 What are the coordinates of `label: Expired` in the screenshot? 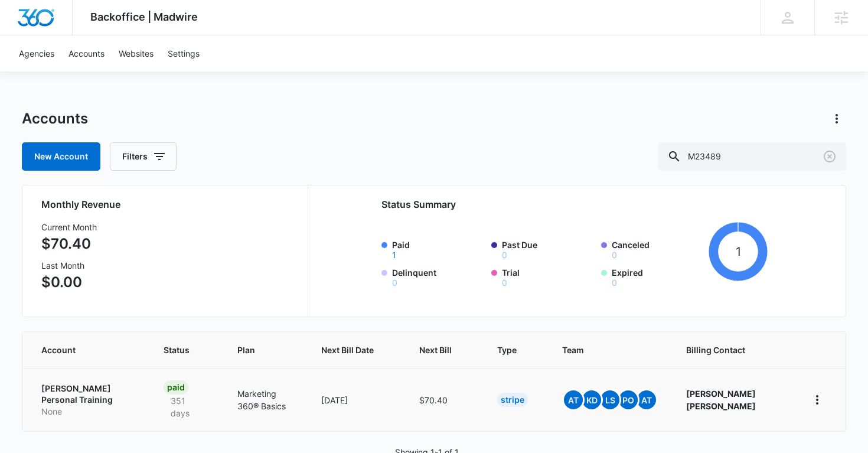 It's located at (658, 277).